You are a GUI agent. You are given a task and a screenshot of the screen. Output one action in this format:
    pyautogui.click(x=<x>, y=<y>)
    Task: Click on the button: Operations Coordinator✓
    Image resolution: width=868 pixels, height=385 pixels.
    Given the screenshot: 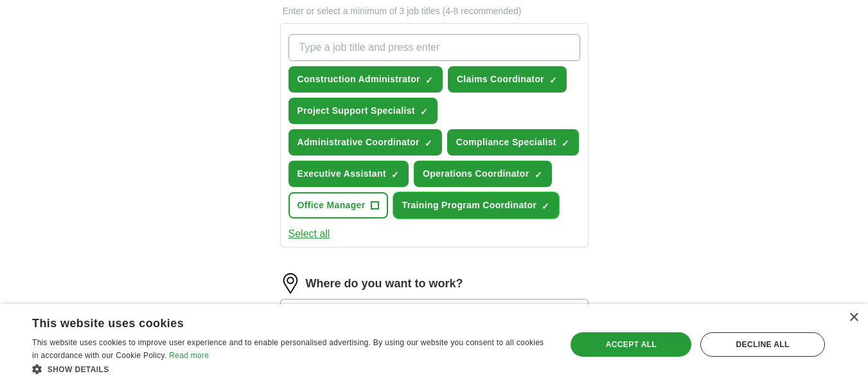 What is the action you would take?
    pyautogui.click(x=483, y=173)
    